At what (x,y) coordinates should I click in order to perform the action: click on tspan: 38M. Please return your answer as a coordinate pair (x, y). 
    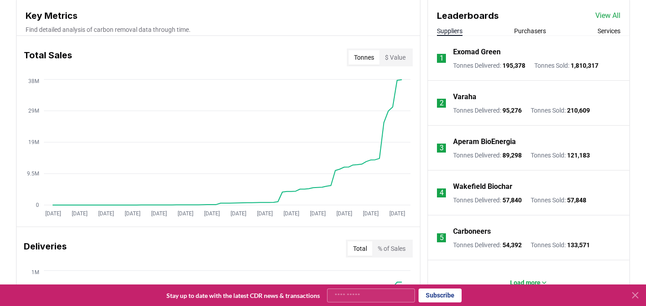
    Looking at the image, I should click on (34, 81).